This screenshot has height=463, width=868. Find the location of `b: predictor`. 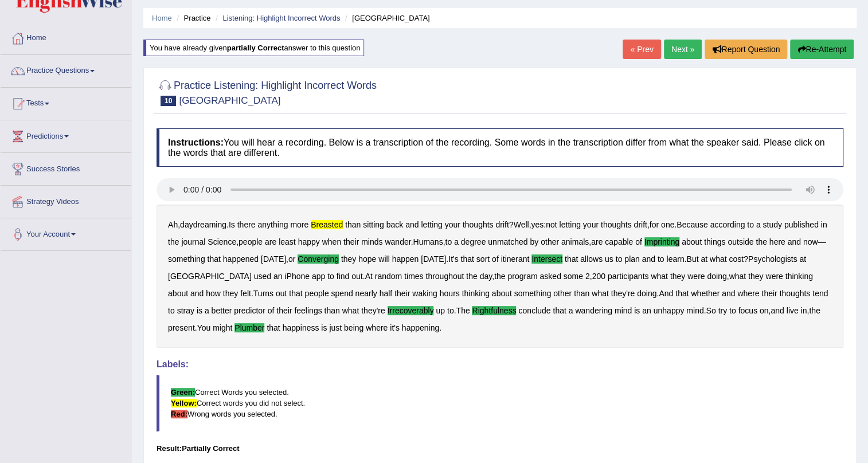

b: predictor is located at coordinates (249, 310).